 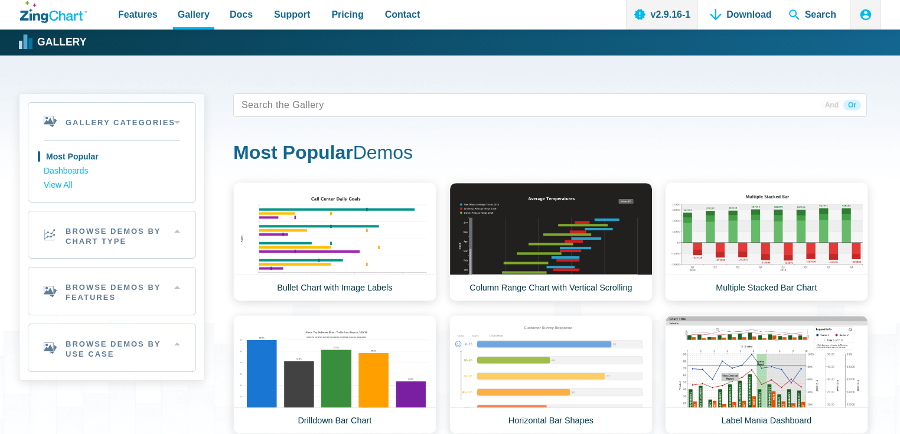 I want to click on a: Multiple Stacked Bar Chart, so click(x=766, y=241).